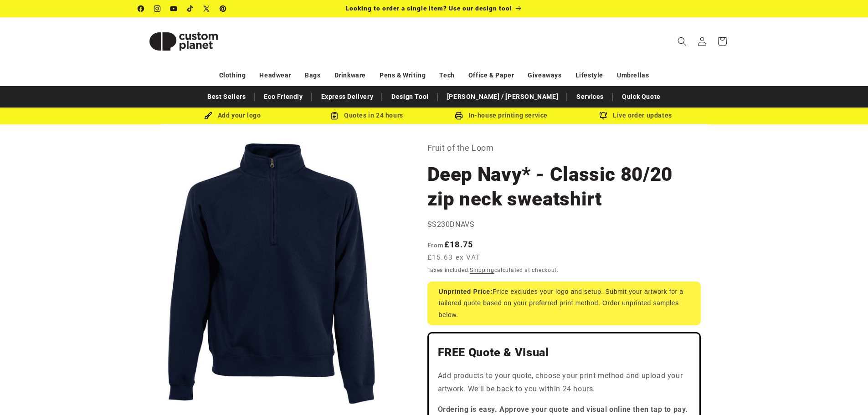 Image resolution: width=868 pixels, height=415 pixels. What do you see at coordinates (208, 115) in the screenshot?
I see `img: Brush Icon` at bounding box center [208, 115].